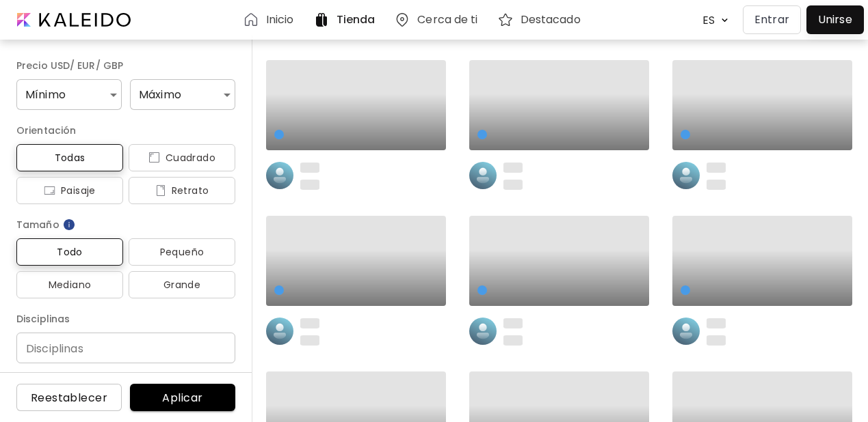  Describe the element at coordinates (69, 252) in the screenshot. I see `button: Todo` at that location.